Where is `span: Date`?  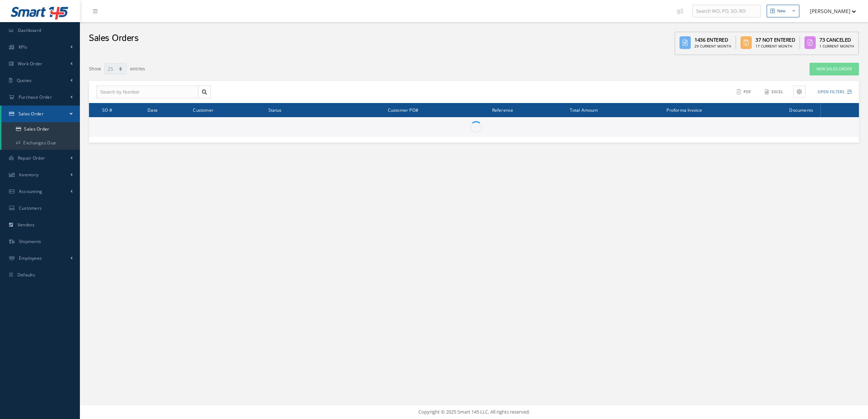
span: Date is located at coordinates (152, 110).